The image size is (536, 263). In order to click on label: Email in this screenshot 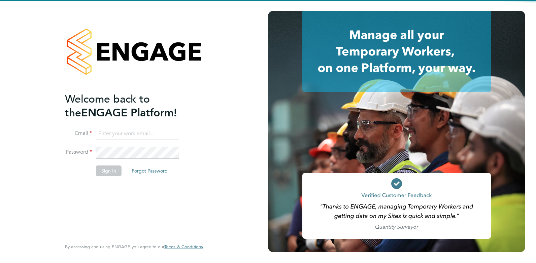, I will do `click(78, 133)`.